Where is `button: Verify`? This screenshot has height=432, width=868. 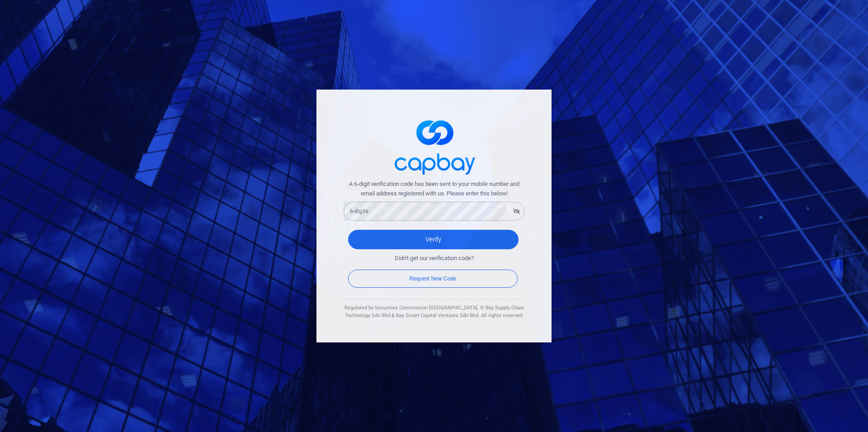 button: Verify is located at coordinates (433, 239).